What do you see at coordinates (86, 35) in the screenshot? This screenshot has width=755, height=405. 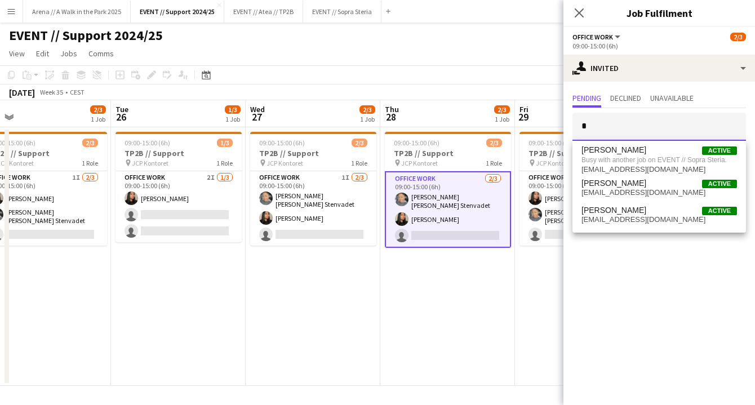 I see `h1: EVENT // Support 2024/25` at bounding box center [86, 35].